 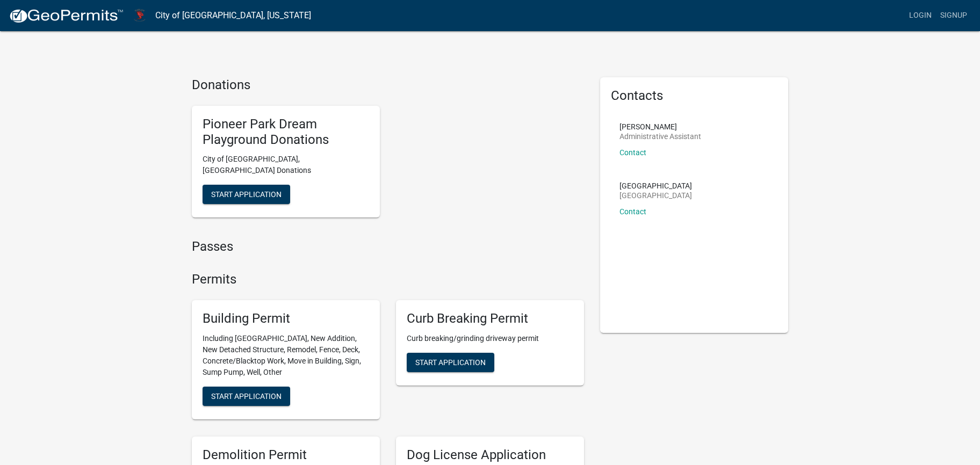 I want to click on img: City of Harlan, Iowa, so click(x=139, y=15).